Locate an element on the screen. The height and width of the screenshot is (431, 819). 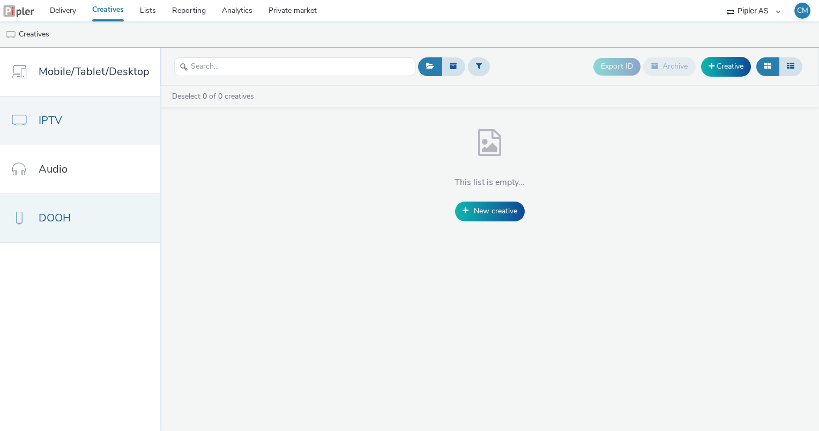
span: Audio is located at coordinates (53, 169).